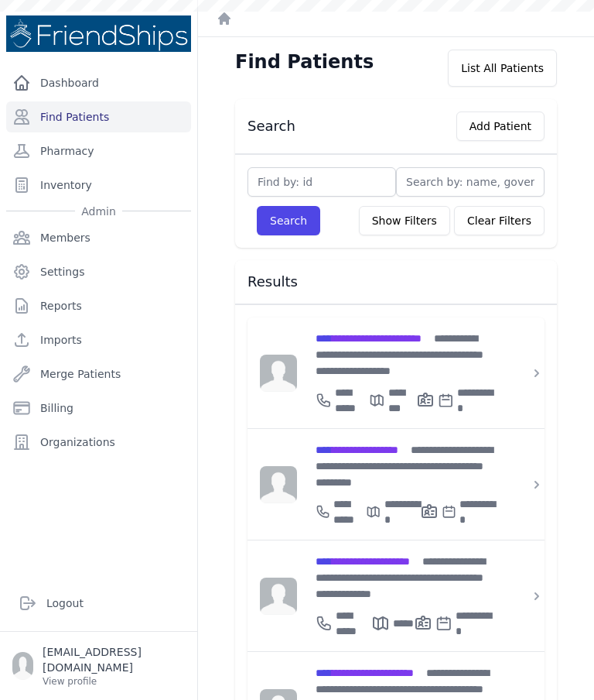 Image resolution: width=594 pixels, height=700 pixels. Describe the element at coordinates (98, 151) in the screenshot. I see `a: Pharmacy` at that location.